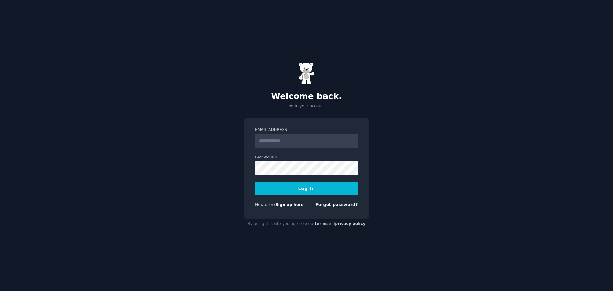 The width and height of the screenshot is (613, 291). What do you see at coordinates (307, 96) in the screenshot?
I see `h2: Welcome back.` at bounding box center [307, 96].